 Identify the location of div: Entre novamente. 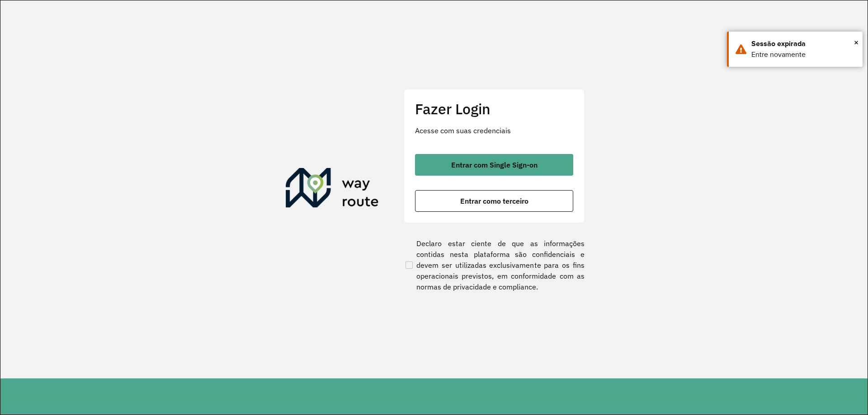
(804, 55).